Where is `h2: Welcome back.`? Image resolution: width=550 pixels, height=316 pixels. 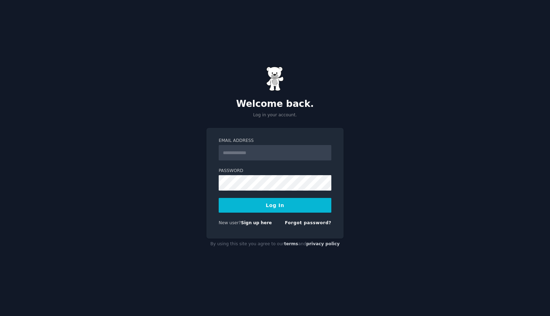 h2: Welcome back. is located at coordinates (275, 104).